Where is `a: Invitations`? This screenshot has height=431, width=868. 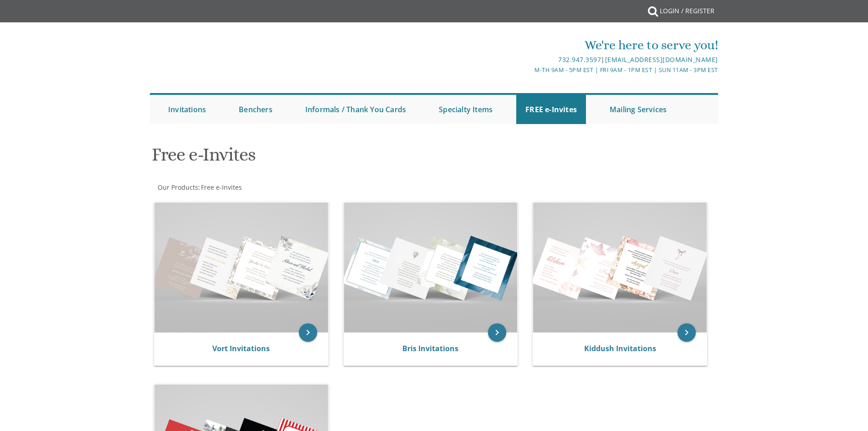
a: Invitations is located at coordinates (187, 110).